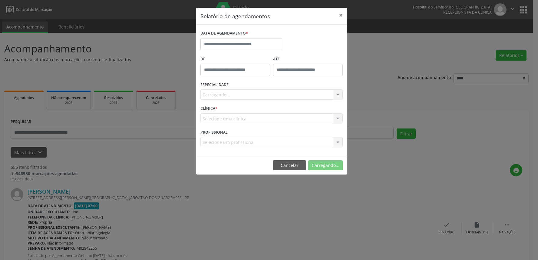 The image size is (538, 260). Describe the element at coordinates (289, 165) in the screenshot. I see `button: Cancelar` at that location.